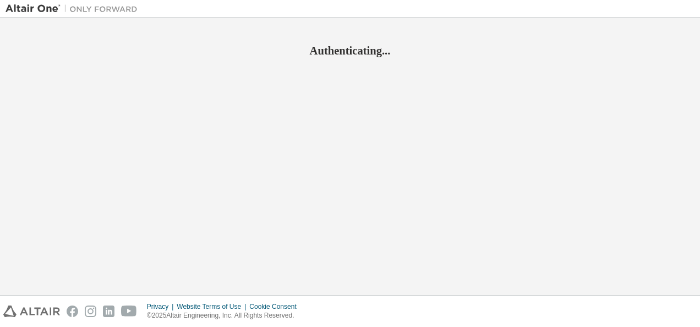  I want to click on div: Privacy, so click(162, 306).